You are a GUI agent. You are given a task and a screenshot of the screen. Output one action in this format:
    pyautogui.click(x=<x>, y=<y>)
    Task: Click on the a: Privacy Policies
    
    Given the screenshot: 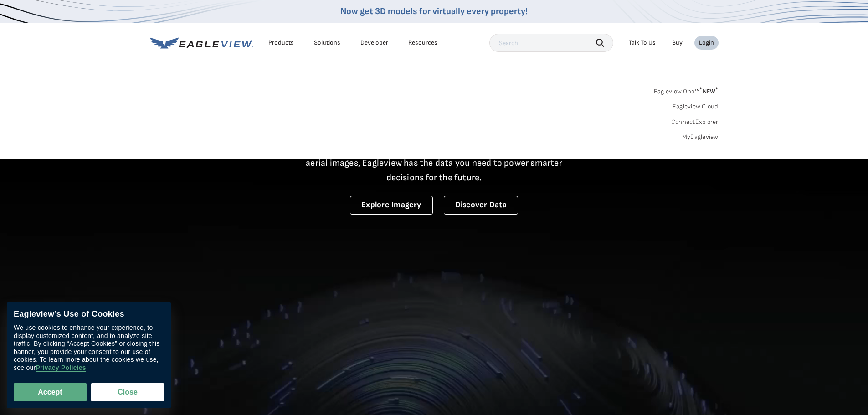 What is the action you would take?
    pyautogui.click(x=61, y=368)
    